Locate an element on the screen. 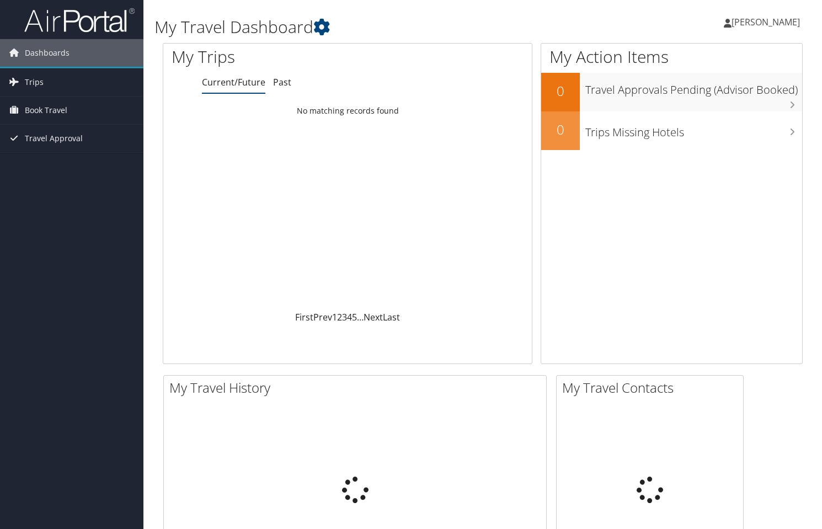  a: Next is located at coordinates (373, 317).